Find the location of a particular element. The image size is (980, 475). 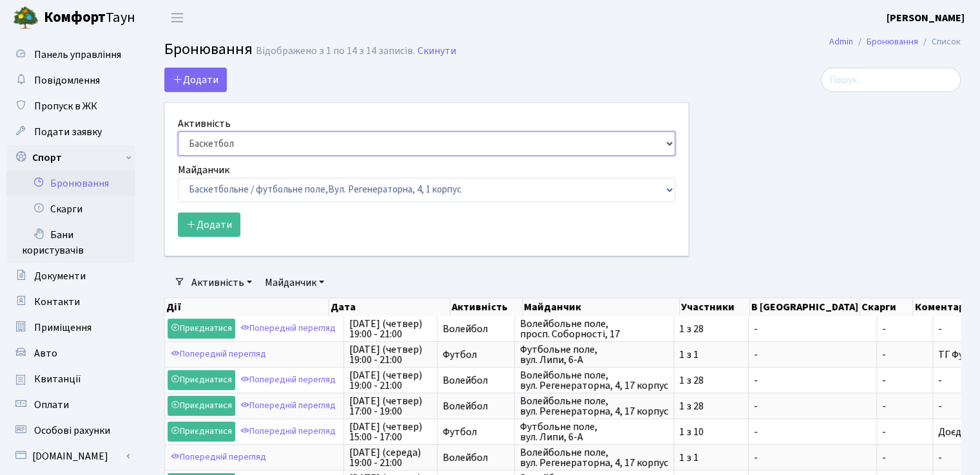

nav: breadcrumb is located at coordinates (895, 42).